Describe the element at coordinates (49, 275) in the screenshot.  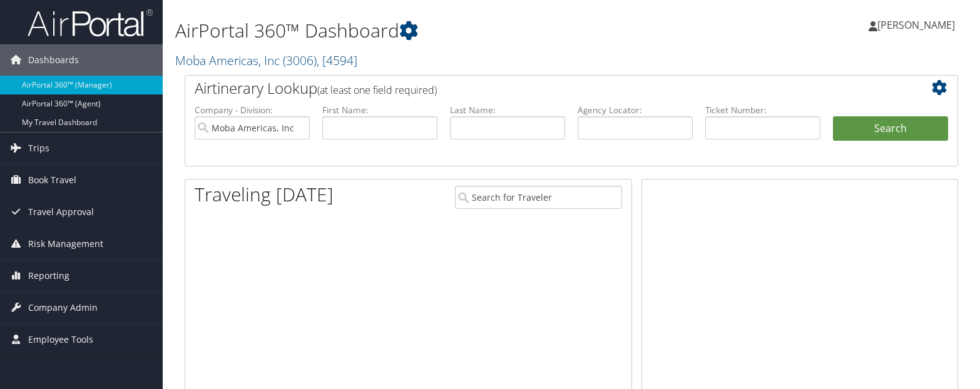
I see `span: Reporting` at that location.